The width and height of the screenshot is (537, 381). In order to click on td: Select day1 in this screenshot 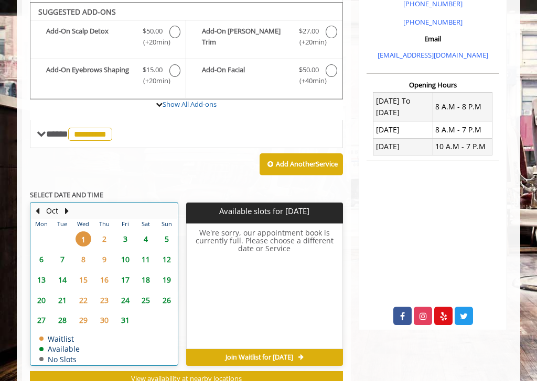, I will do `click(83, 239)`.